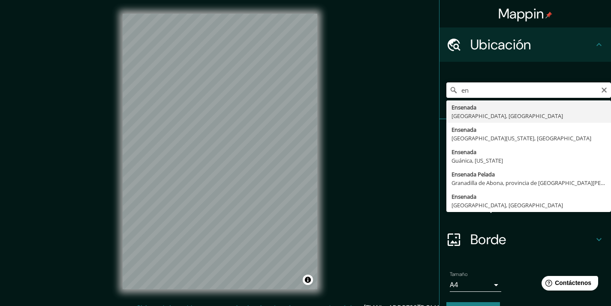  Describe the element at coordinates (220, 151) in the screenshot. I see `canvas: Mapa` at that location.